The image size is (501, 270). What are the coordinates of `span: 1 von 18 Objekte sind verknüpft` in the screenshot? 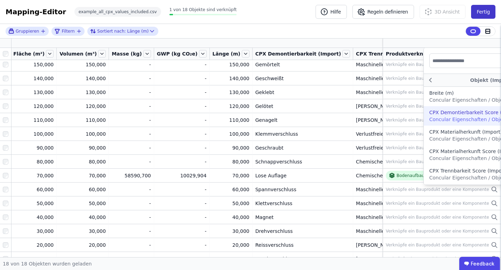 It's located at (203, 10).